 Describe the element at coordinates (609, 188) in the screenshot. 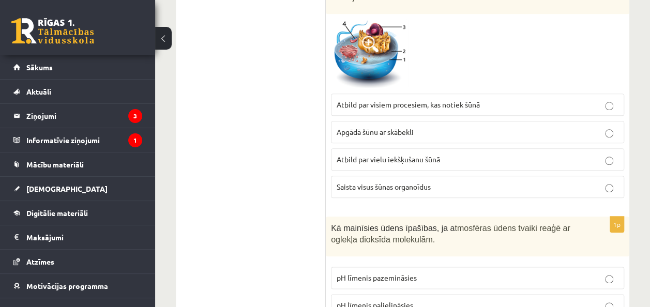

I see `input: Saista visus šūnas organoīdus` at that location.